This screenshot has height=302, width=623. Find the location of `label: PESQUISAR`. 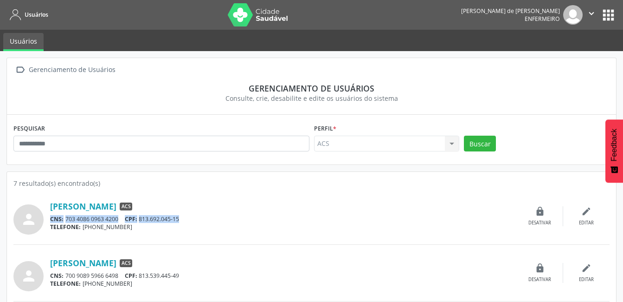

label: PESQUISAR is located at coordinates (29, 128).